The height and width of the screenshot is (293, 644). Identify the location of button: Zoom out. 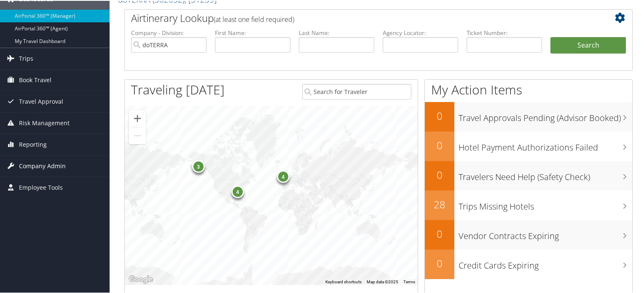
(138, 135).